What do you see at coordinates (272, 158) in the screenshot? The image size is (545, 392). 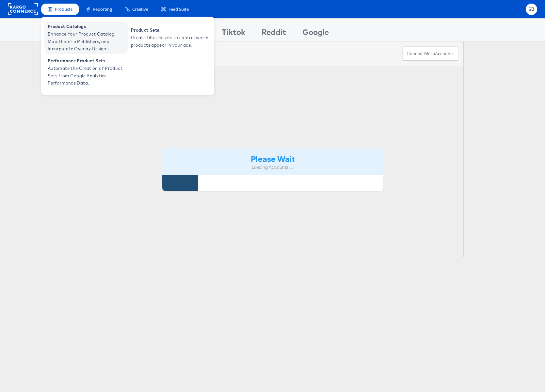 I see `strong: Please Wait` at bounding box center [272, 158].